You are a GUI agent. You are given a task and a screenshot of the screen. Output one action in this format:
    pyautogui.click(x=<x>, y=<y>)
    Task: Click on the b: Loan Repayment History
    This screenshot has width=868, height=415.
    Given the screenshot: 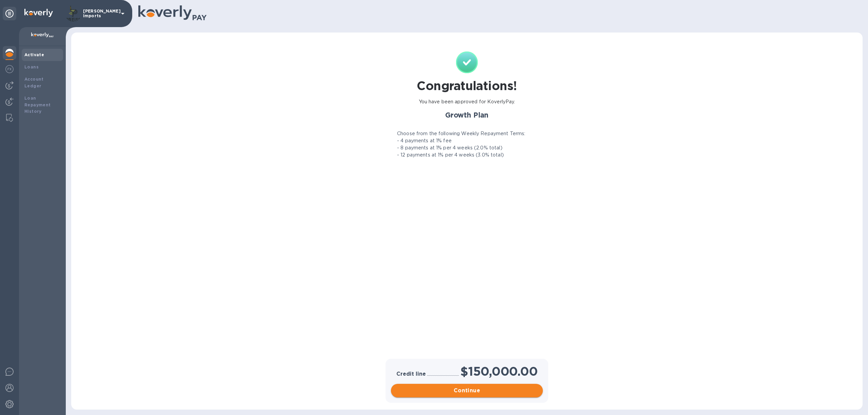 What is the action you would take?
    pyautogui.click(x=38, y=105)
    